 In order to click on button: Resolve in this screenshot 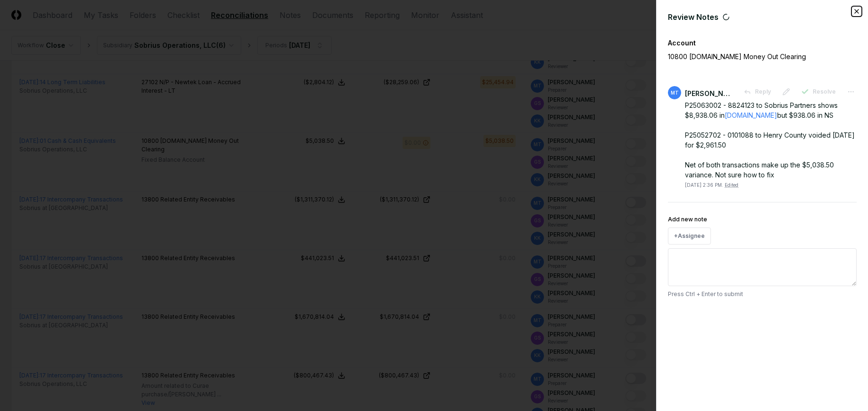, I will do `click(818, 92)`.